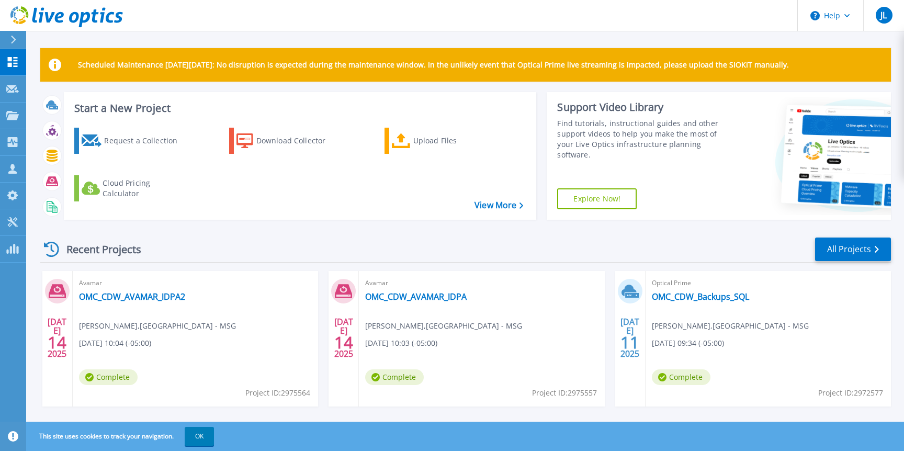 This screenshot has height=451, width=904. I want to click on a: Cloud Pricing Calculator, so click(132, 188).